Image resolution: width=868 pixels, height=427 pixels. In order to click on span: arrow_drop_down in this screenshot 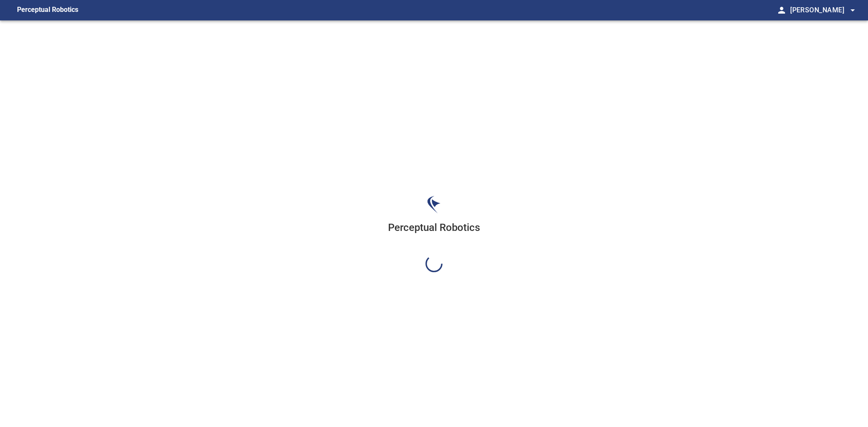, I will do `click(853, 10)`.